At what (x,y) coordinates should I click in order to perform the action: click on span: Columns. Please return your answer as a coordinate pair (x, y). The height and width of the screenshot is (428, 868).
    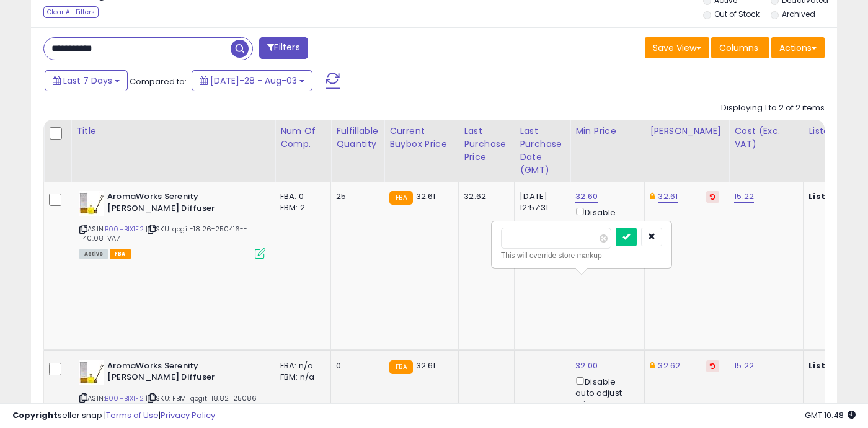
    Looking at the image, I should click on (739, 48).